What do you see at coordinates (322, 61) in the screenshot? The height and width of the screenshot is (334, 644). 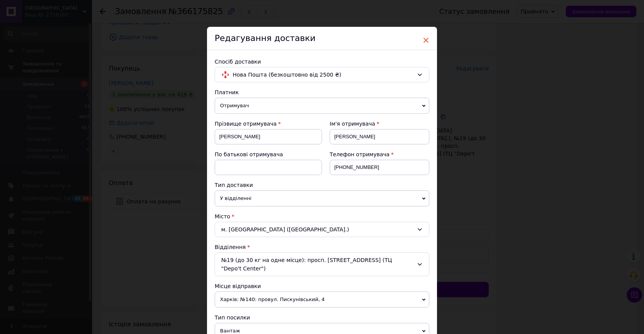 I see `div: Спосіб доставки` at bounding box center [322, 61].